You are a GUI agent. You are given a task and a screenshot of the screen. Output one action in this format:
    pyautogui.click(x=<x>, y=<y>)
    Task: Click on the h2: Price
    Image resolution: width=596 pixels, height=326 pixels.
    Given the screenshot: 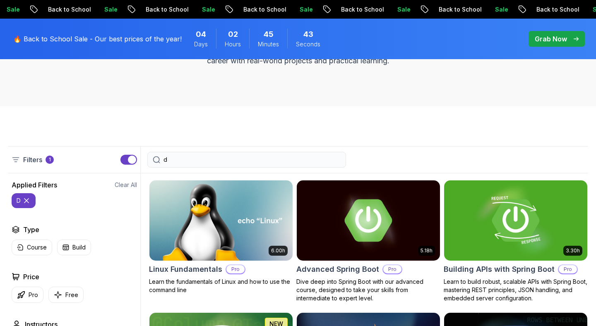 What is the action you would take?
    pyautogui.click(x=31, y=277)
    